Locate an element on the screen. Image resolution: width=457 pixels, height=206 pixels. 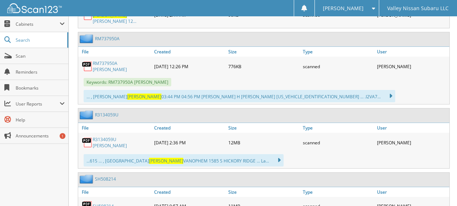
img: scan123-logo-white.svg is located at coordinates (35, 8).